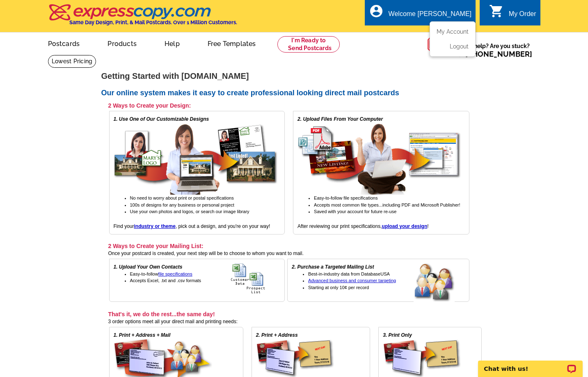 The image size is (588, 377). Describe the element at coordinates (189, 211) in the screenshot. I see `span: Use your own photos and logos, or search our image library` at that location.